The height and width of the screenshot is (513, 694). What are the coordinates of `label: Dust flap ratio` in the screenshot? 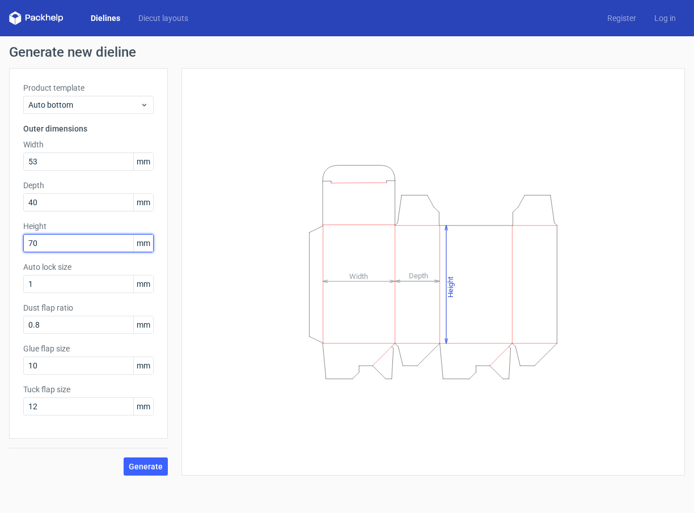 It's located at (88, 308).